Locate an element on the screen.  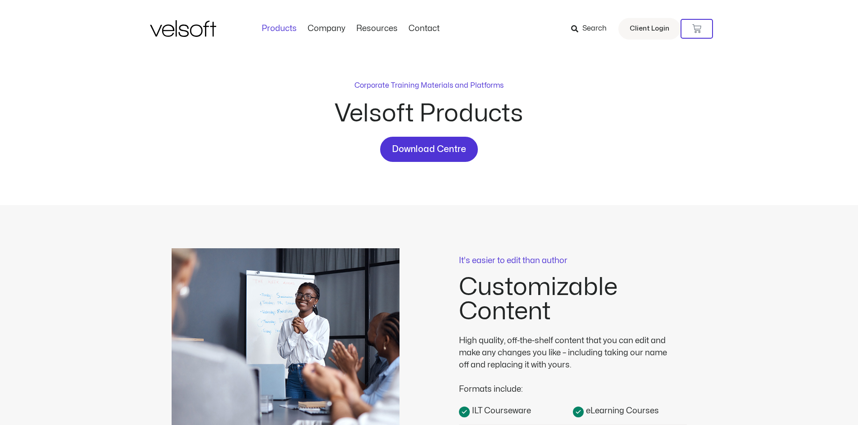
a: Download Centre is located at coordinates (429, 149).